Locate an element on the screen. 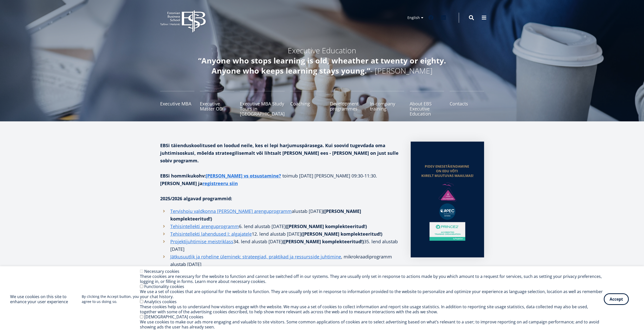 The height and width of the screenshot is (332, 644). div: These cookies help us to understand how visitors engage with the website. We may use a set of coo... is located at coordinates (372, 309).